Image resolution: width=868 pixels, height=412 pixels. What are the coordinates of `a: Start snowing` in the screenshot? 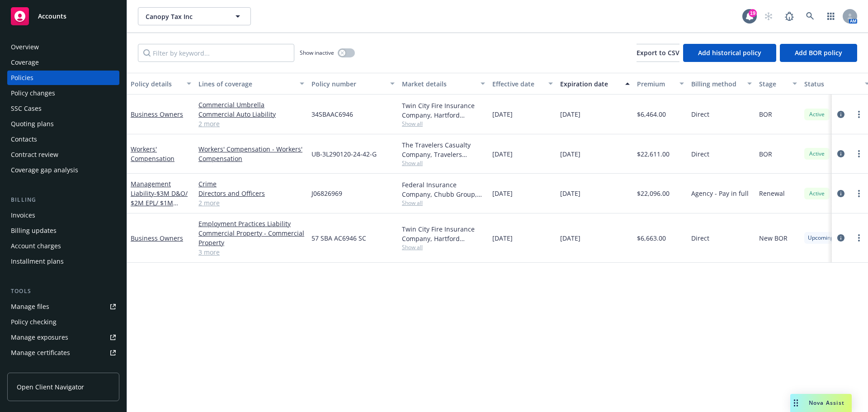 It's located at (769, 17).